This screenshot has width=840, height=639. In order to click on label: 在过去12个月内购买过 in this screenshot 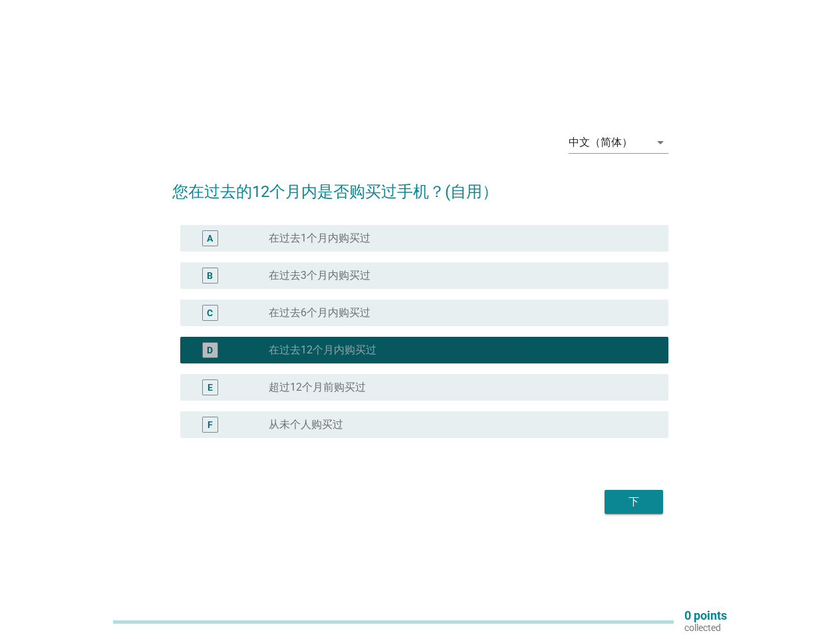, I will do `click(323, 350)`.